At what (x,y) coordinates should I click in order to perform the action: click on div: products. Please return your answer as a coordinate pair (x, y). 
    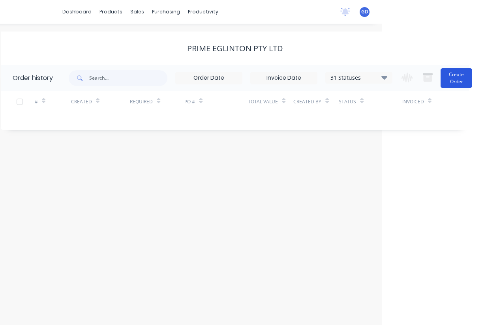
    Looking at the image, I should click on (111, 12).